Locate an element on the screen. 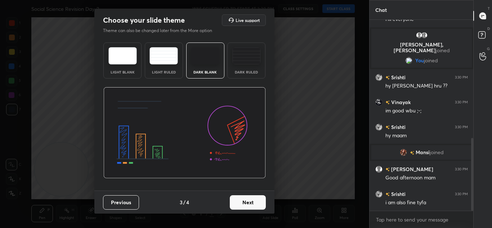  div: hy maam is located at coordinates (426, 136).